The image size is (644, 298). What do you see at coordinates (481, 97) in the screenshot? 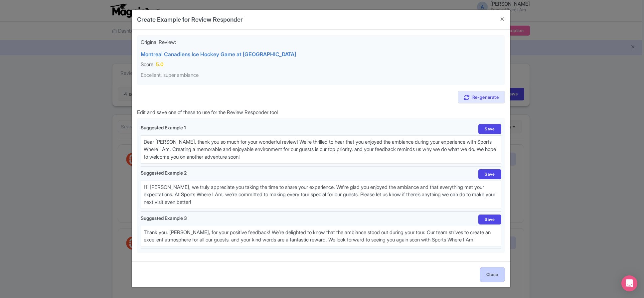
I see `a: Re-generate` at bounding box center [481, 97].